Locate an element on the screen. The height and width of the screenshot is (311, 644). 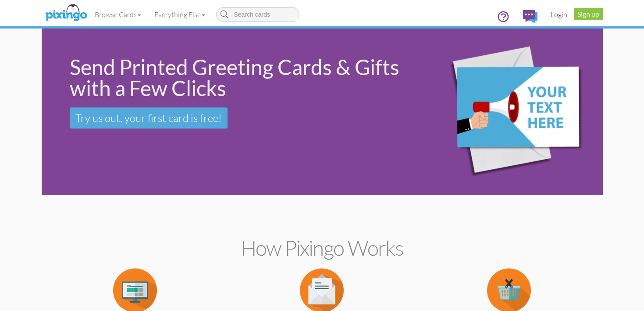
a: Try us out, your first card is free! is located at coordinates (148, 118).